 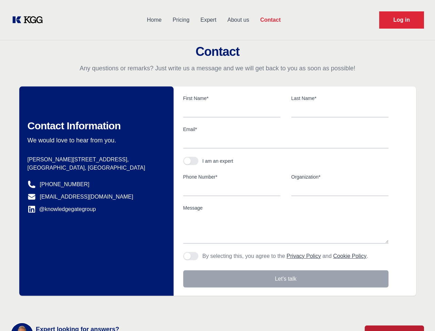 I want to click on h2: Contact Information, so click(x=95, y=126).